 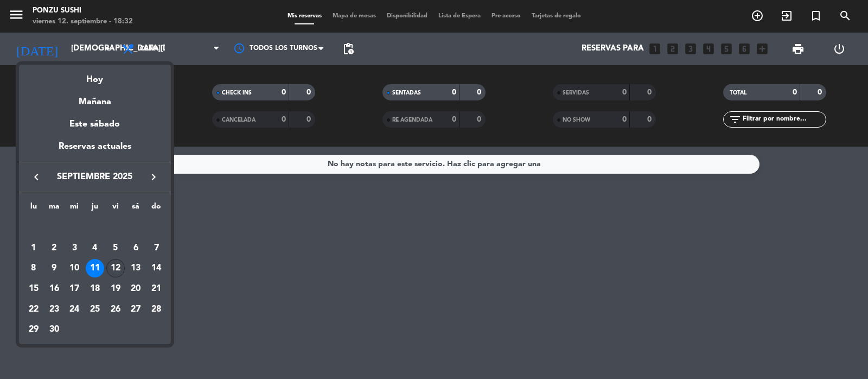 I want to click on div: 19, so click(x=115, y=289).